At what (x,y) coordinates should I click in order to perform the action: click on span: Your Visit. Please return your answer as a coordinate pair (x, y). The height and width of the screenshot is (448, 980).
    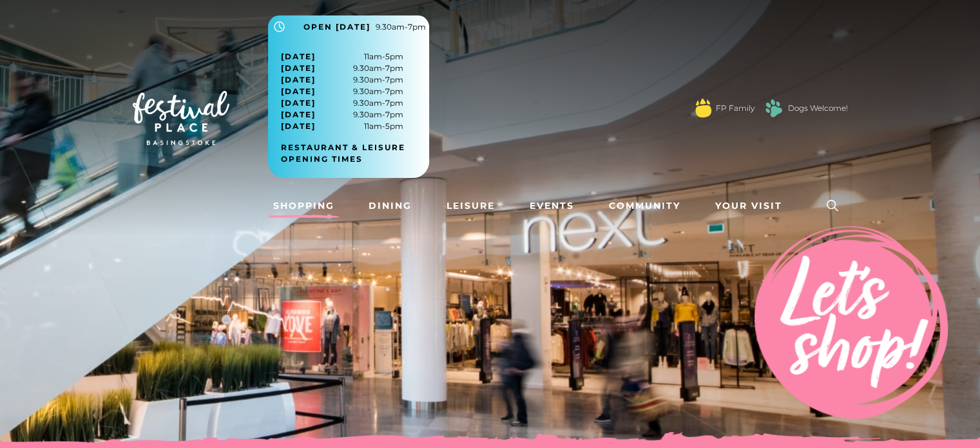
    Looking at the image, I should click on (749, 206).